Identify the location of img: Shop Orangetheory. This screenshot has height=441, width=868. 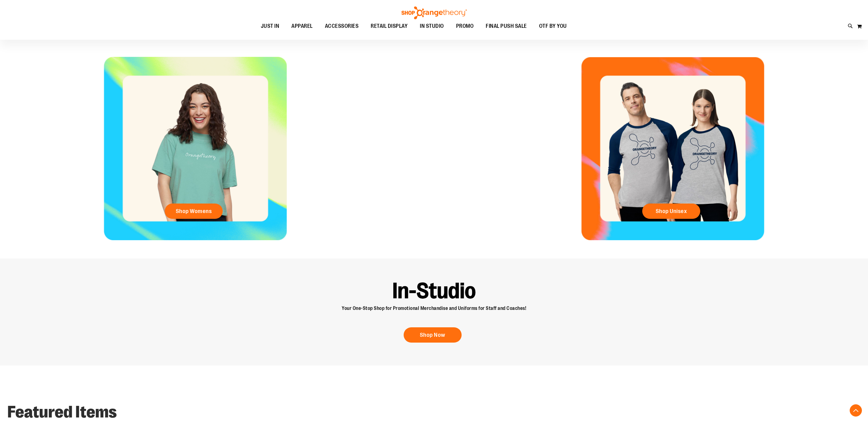
(434, 13).